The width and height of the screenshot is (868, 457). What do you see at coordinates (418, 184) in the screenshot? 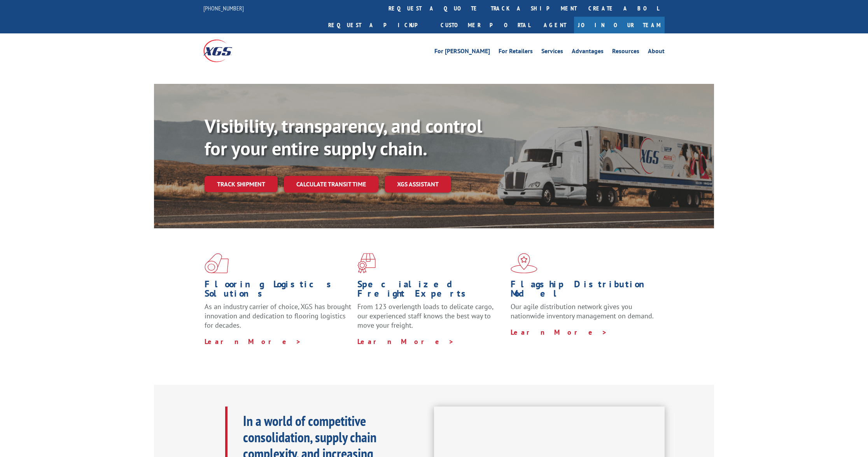
I see `a: XGS ASSISTANT` at bounding box center [418, 184].